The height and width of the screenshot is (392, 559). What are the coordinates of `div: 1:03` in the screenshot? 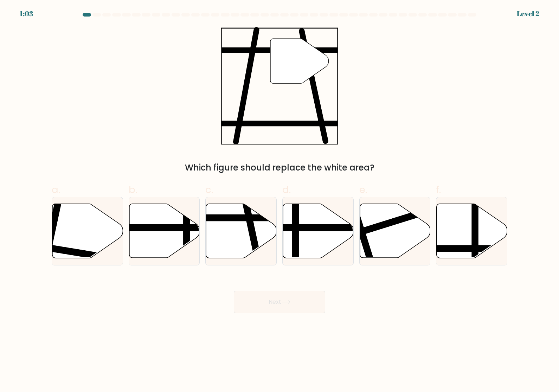 It's located at (26, 13).